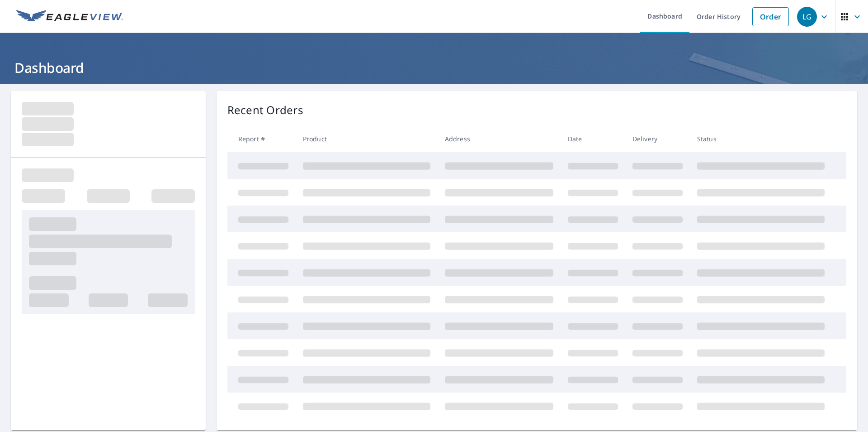 The height and width of the screenshot is (432, 868). Describe the element at coordinates (499, 138) in the screenshot. I see `th: Address` at that location.